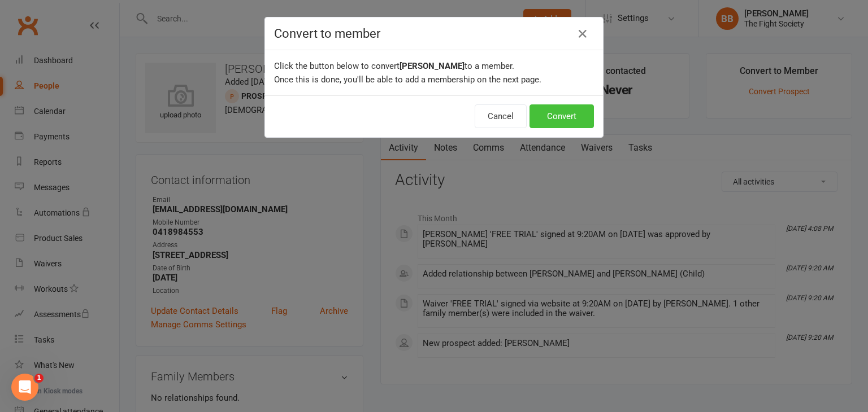 This screenshot has width=868, height=412. What do you see at coordinates (434, 73) in the screenshot?
I see `div: Click the button below to convert to a member. Once this is done, you'll be able to add a members...` at bounding box center [434, 73].